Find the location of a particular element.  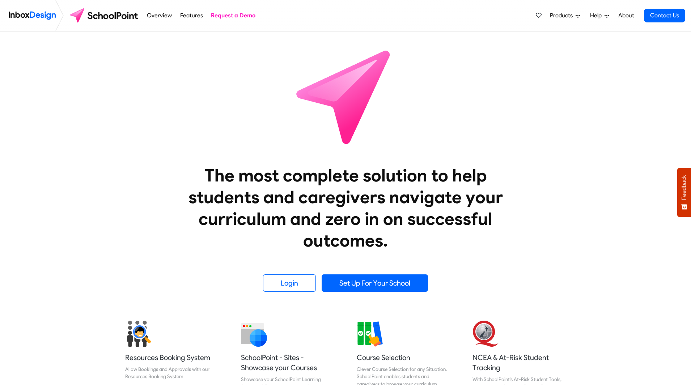

img: 2022_01_13_icon_course_selection.svg is located at coordinates (369, 334).